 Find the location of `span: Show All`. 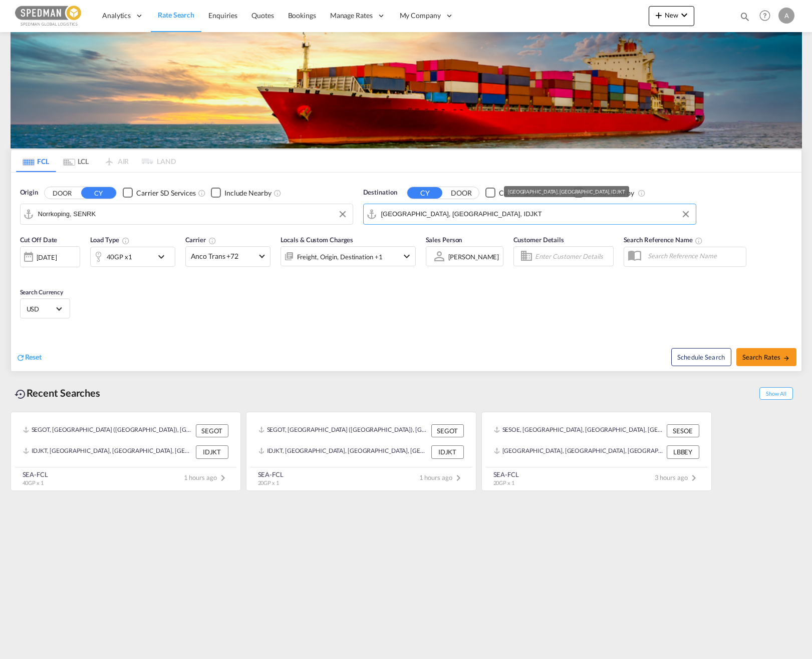

span: Show All is located at coordinates (776, 393).